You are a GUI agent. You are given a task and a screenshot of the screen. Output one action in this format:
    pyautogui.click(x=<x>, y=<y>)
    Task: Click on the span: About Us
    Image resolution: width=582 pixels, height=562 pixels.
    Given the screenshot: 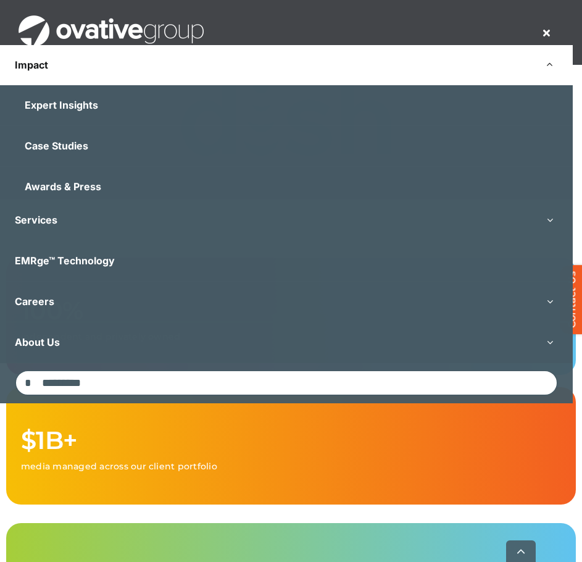 What is the action you would take?
    pyautogui.click(x=37, y=342)
    